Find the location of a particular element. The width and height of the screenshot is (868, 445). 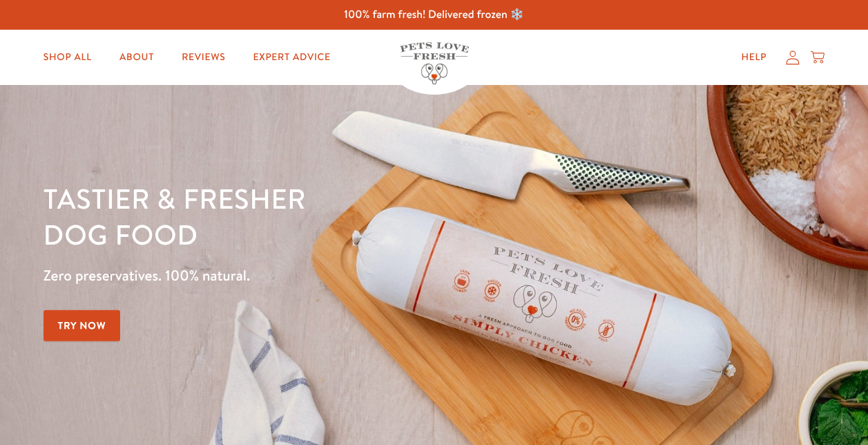

a: Shop All is located at coordinates (67, 57).